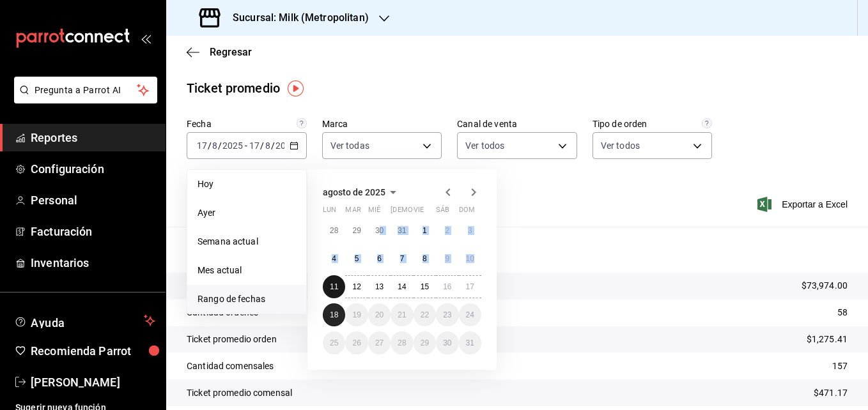  What do you see at coordinates (239, 393) in the screenshot?
I see `p: Ticket promedio comensal` at bounding box center [239, 393].